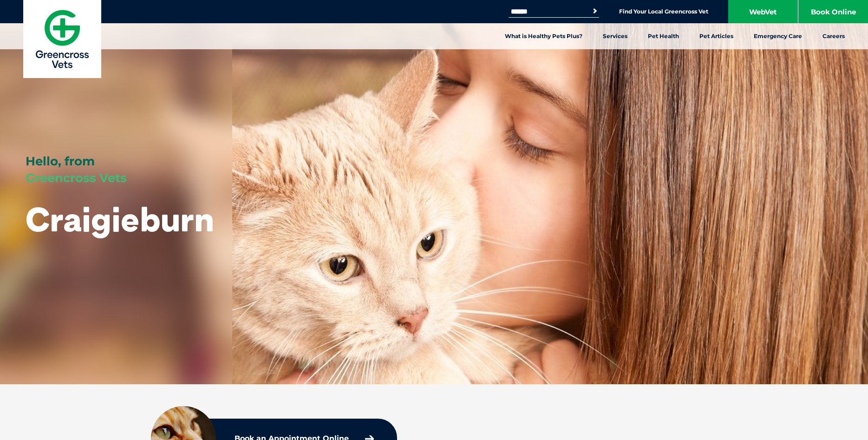 Image resolution: width=868 pixels, height=440 pixels. Describe the element at coordinates (120, 219) in the screenshot. I see `h1: Craigieburn` at that location.